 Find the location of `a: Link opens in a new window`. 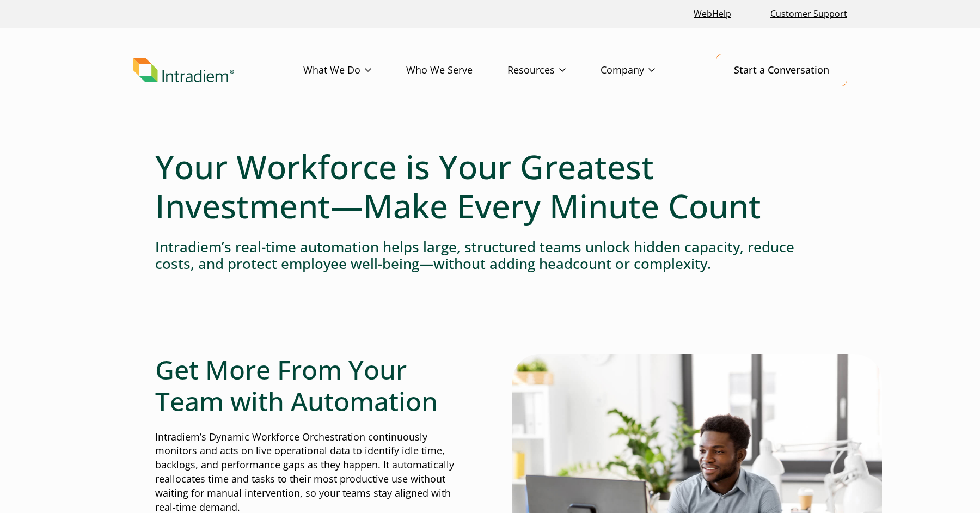

a: Link opens in a new window is located at coordinates (712, 14).